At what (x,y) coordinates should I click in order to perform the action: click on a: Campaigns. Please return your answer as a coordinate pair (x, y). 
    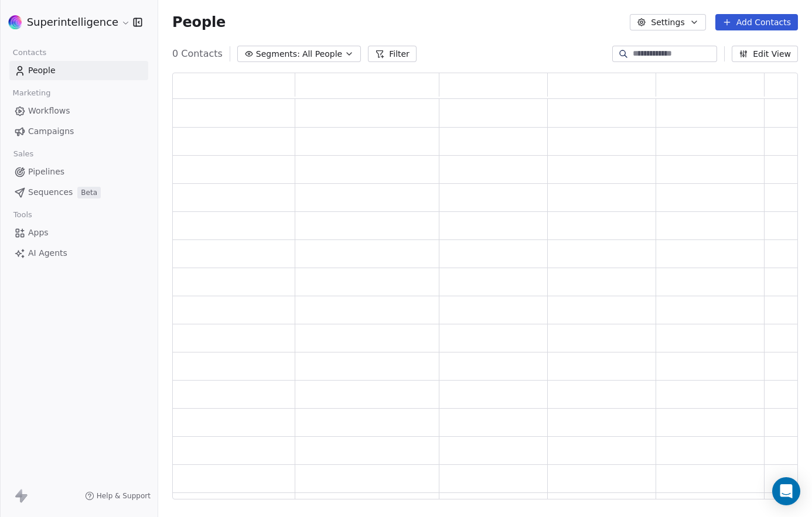
    Looking at the image, I should click on (79, 131).